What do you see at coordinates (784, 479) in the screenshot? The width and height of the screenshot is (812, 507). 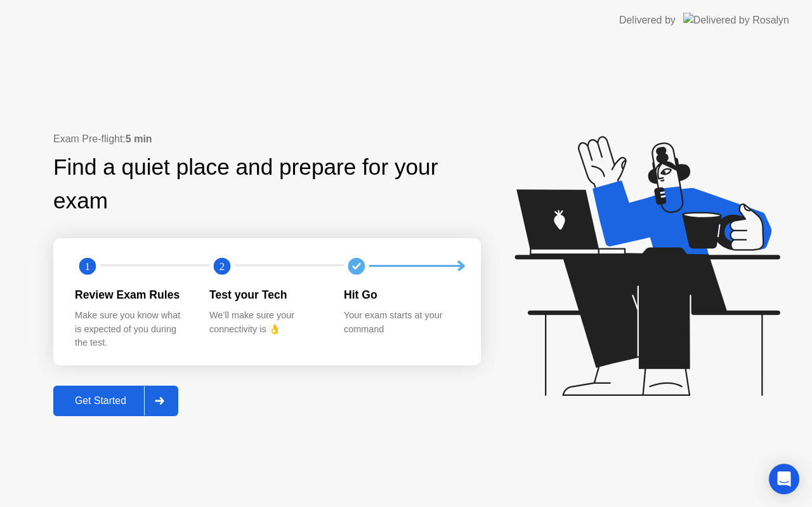 I see `div: Open Intercom Messenger` at bounding box center [784, 479].